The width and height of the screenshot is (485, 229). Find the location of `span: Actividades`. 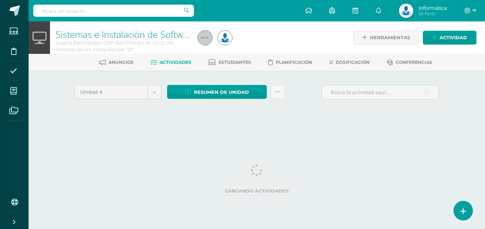

span: Actividades is located at coordinates (175, 62).